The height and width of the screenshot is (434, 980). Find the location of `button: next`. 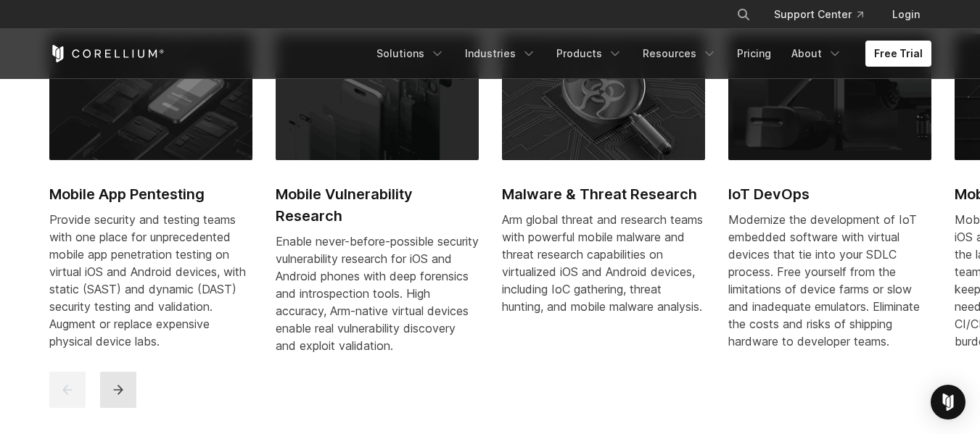

button: next is located at coordinates (118, 390).